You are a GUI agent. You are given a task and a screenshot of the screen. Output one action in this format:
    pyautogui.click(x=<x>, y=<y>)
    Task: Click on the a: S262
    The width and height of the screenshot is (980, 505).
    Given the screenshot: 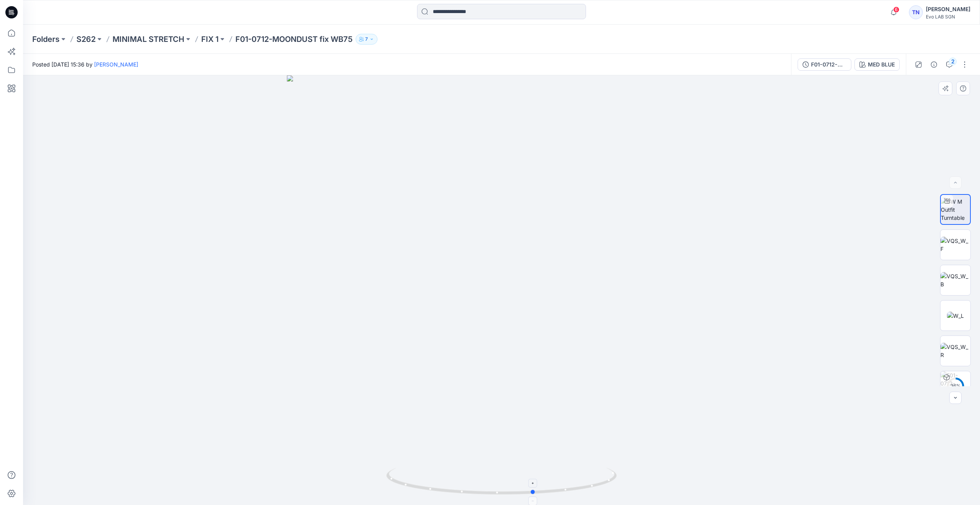 What is the action you would take?
    pyautogui.click(x=86, y=39)
    